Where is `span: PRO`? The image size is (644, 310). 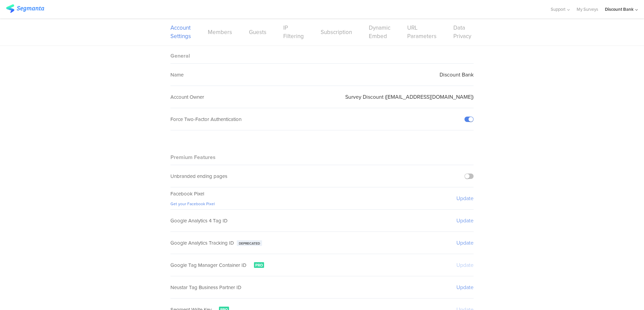 span: PRO is located at coordinates (259, 265).